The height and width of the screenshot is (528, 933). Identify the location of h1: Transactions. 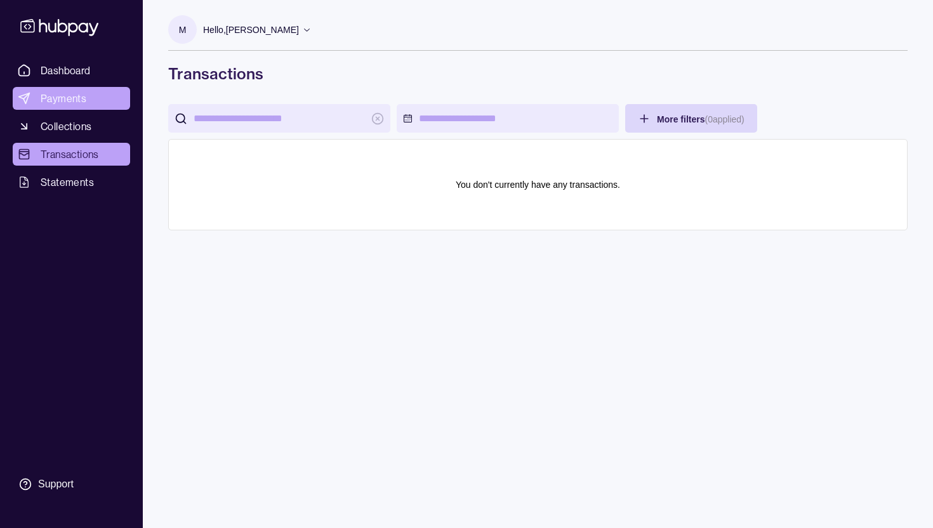
(538, 74).